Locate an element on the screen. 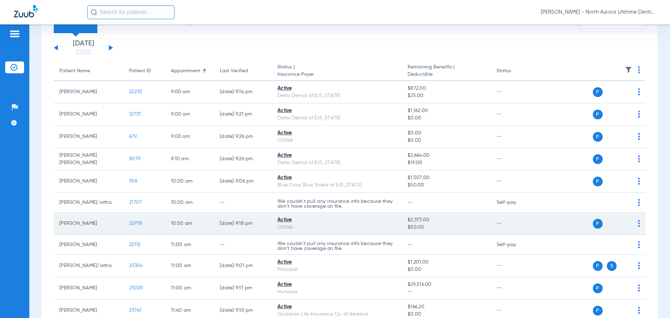 This screenshot has height=318, width=670. span: 22233 is located at coordinates (135, 92).